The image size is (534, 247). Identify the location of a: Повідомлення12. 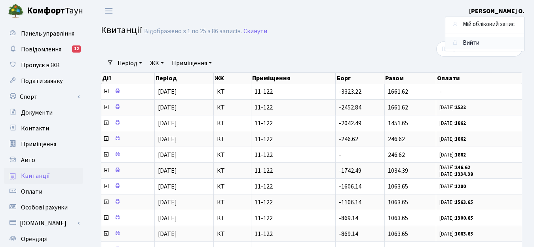
(44, 49).